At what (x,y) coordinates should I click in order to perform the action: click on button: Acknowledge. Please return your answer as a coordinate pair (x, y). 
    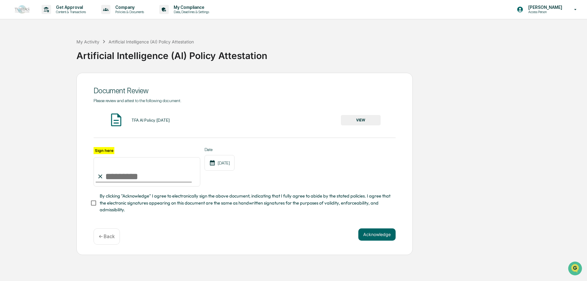
    Looking at the image, I should click on (377, 234).